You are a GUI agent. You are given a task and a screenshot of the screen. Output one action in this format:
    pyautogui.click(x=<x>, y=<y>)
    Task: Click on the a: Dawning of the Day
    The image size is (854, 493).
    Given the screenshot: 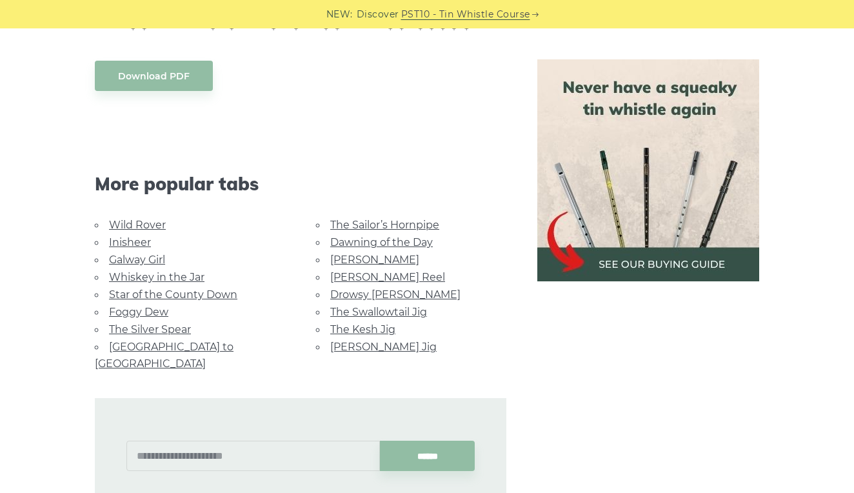 What is the action you would take?
    pyautogui.click(x=381, y=242)
    